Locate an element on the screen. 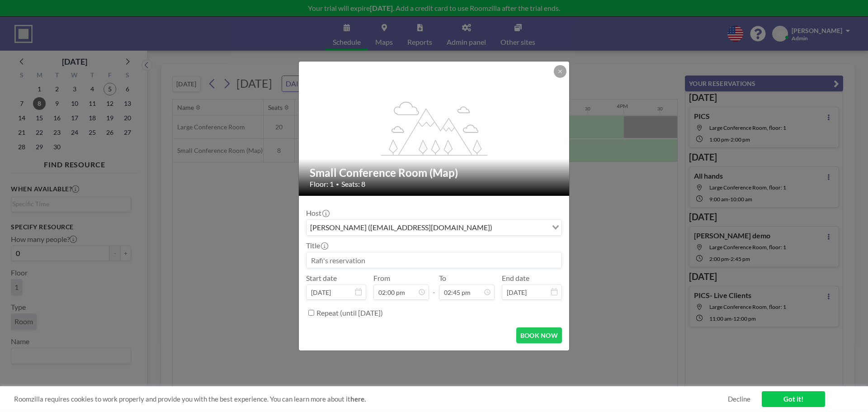  button: BOOK NOW is located at coordinates (538, 335).